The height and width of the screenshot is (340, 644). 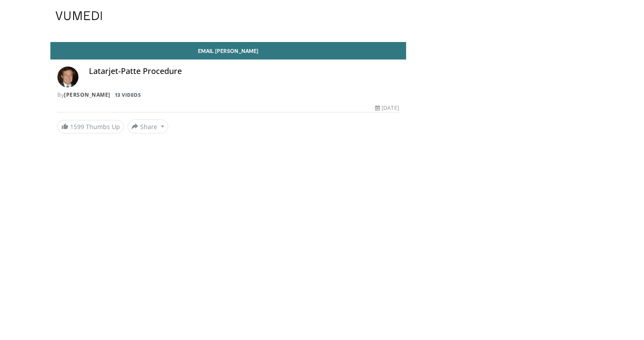 What do you see at coordinates (79, 16) in the screenshot?
I see `img: VuMedi Logo` at bounding box center [79, 16].